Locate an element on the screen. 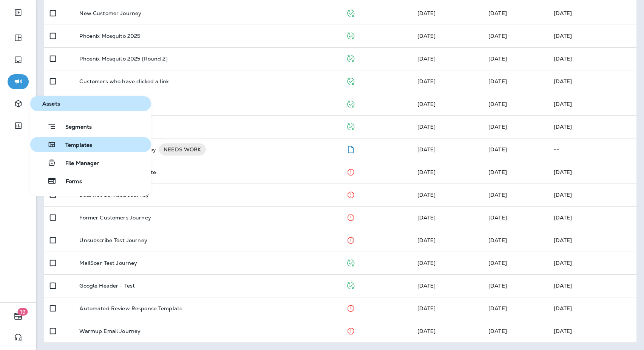 The height and width of the screenshot is (350, 644). span: Forms is located at coordinates (69, 181).